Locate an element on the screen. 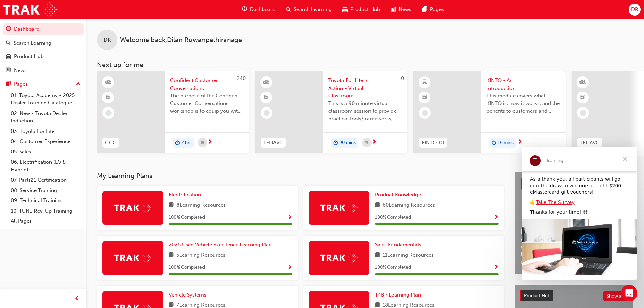 The width and height of the screenshot is (644, 308). span: pages-icon is located at coordinates (425, 10).